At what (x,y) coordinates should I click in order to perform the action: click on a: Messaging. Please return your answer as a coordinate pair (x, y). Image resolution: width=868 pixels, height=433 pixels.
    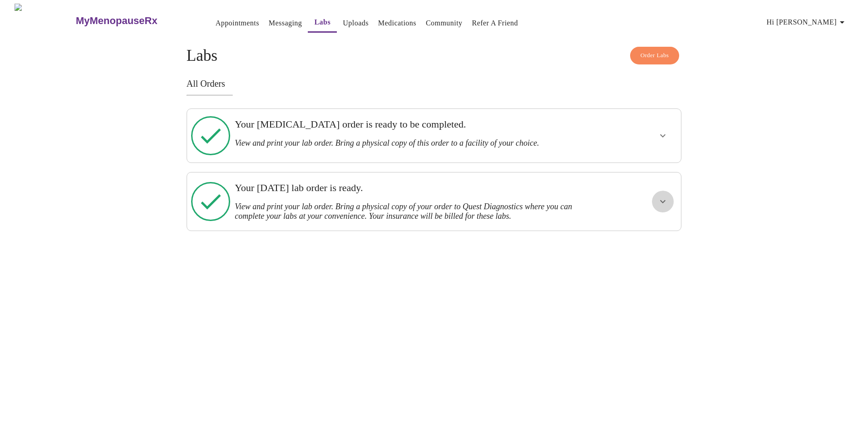
    Looking at the image, I should click on (285, 23).